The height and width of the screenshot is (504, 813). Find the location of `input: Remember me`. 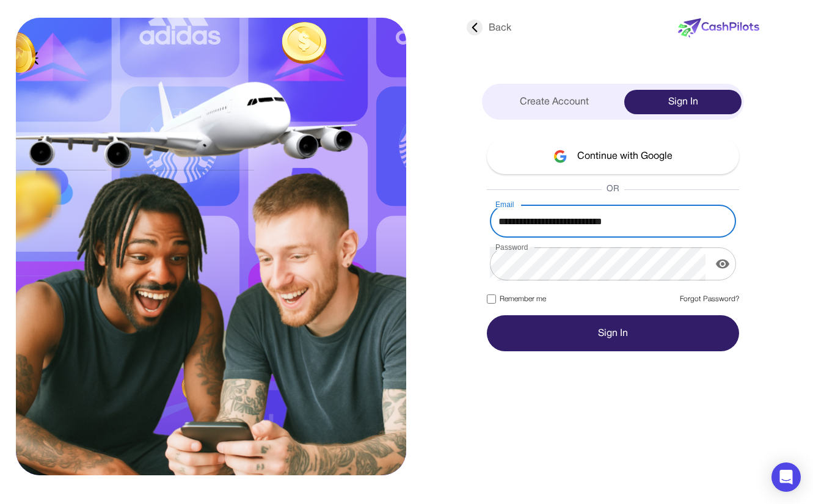

input: Remember me is located at coordinates (491, 299).